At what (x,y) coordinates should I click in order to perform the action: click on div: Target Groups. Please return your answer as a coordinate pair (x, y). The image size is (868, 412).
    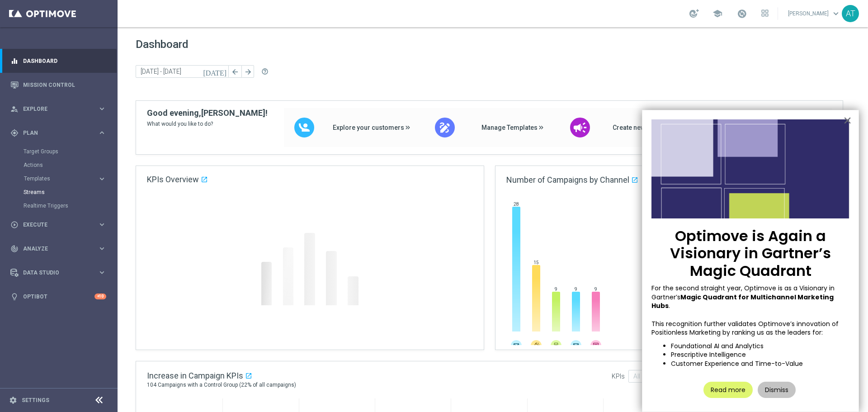
    Looking at the image, I should click on (70, 151).